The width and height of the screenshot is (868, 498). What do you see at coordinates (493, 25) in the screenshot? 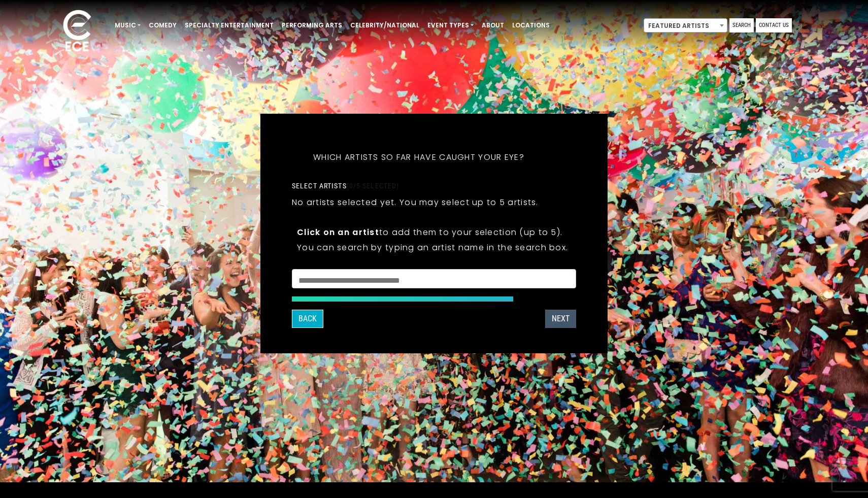
I see `a: About` at bounding box center [493, 25].